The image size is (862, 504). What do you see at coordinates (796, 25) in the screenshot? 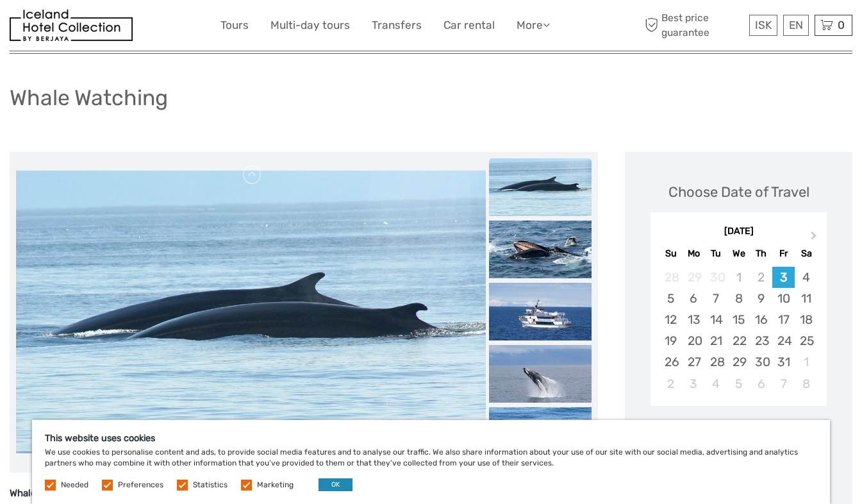
I see `div: EN` at bounding box center [796, 25].